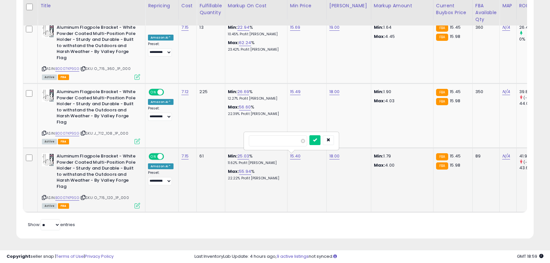 This screenshot has width=550, height=263. What do you see at coordinates (292, 256) in the screenshot?
I see `a: 9 active listings` at bounding box center [292, 256].